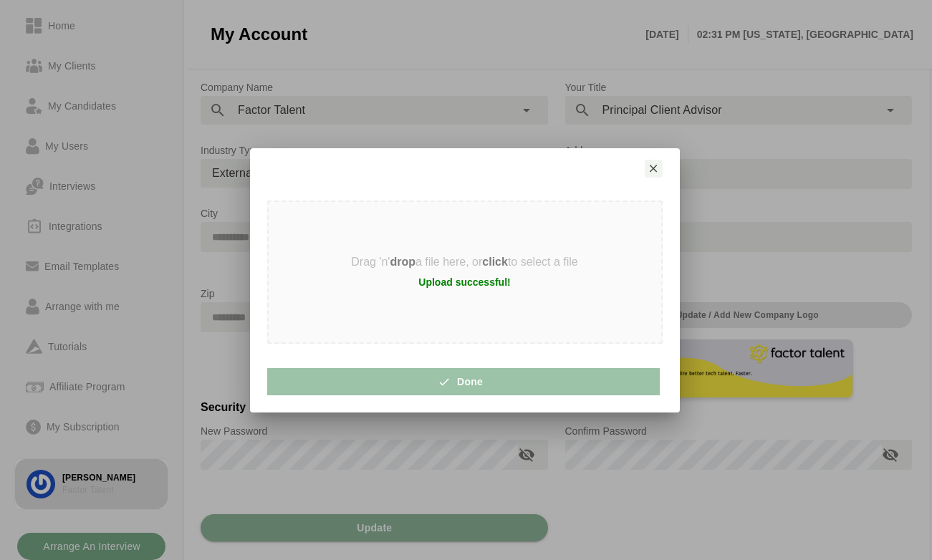 The height and width of the screenshot is (560, 932). I want to click on span: Done, so click(462, 382).